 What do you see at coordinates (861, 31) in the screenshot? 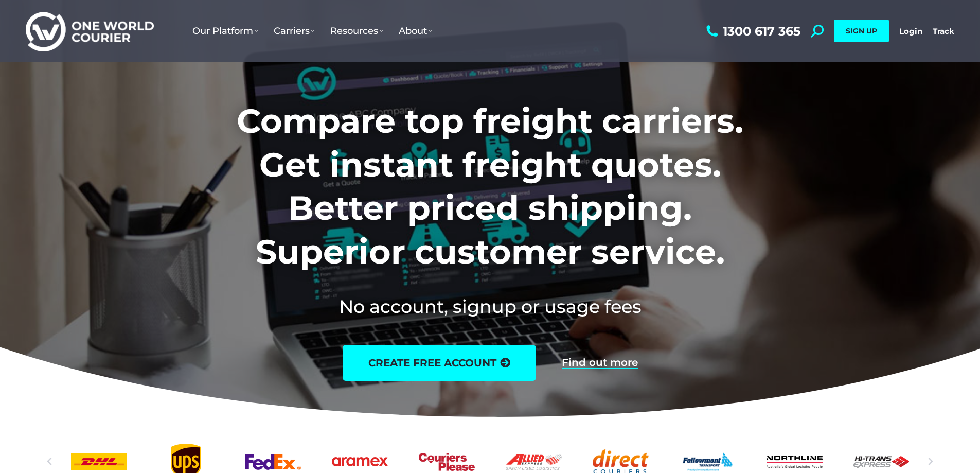
I see `a: SIGN UP` at bounding box center [861, 31].